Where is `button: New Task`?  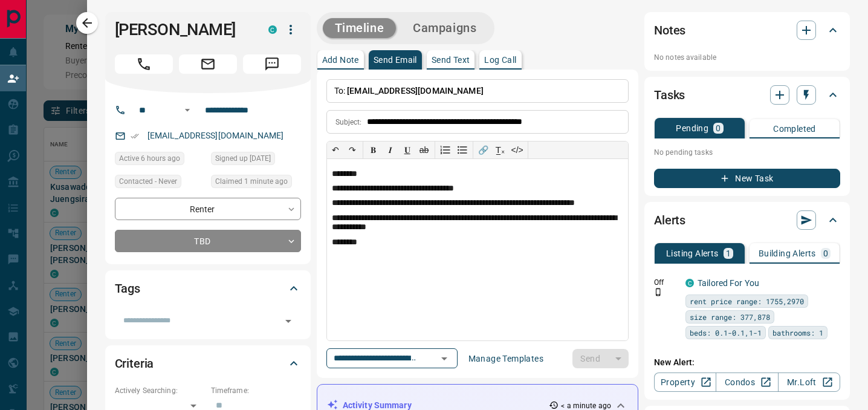
button: New Task is located at coordinates (747, 178).